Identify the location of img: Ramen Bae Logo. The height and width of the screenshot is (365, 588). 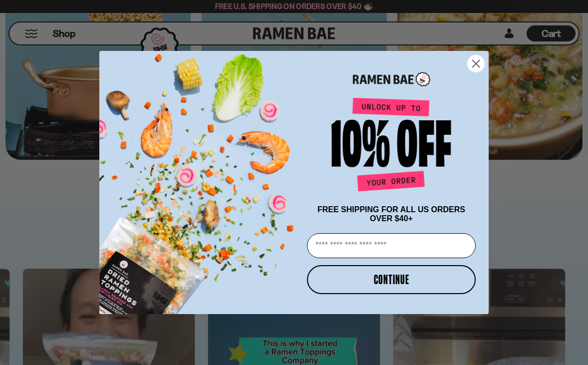
(391, 79).